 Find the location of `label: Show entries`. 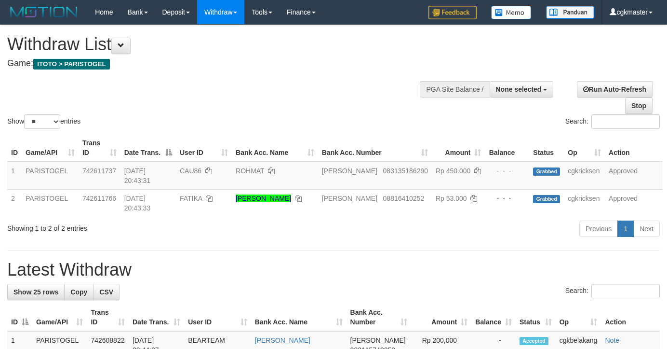

label: Show entries is located at coordinates (44, 122).